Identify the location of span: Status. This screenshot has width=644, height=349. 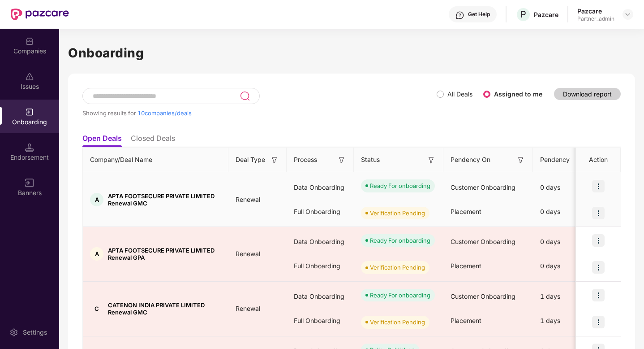
(370, 159).